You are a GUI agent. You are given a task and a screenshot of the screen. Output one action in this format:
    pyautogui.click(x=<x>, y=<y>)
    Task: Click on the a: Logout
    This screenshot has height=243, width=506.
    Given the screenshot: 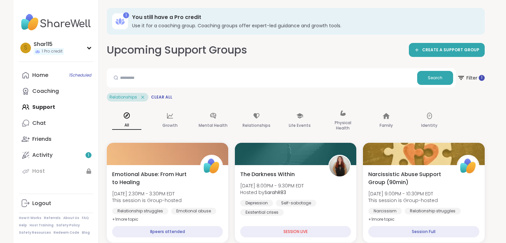 What is the action you would take?
    pyautogui.click(x=56, y=203)
    